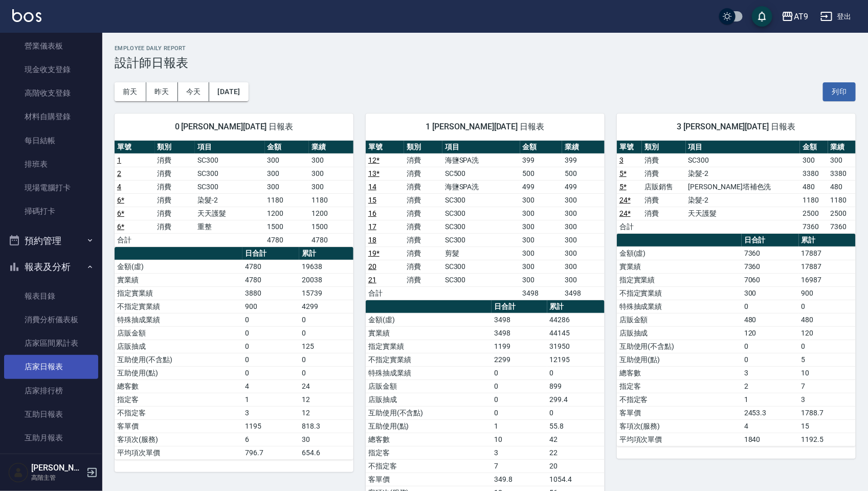  Describe the element at coordinates (519, 439) in the screenshot. I see `td: 10` at that location.